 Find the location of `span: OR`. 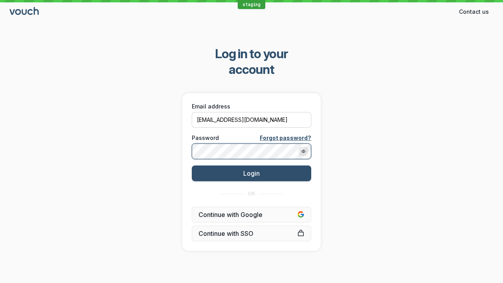

span: OR is located at coordinates (252, 194).